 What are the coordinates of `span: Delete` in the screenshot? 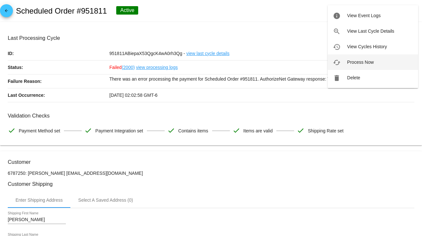 It's located at (354, 78).